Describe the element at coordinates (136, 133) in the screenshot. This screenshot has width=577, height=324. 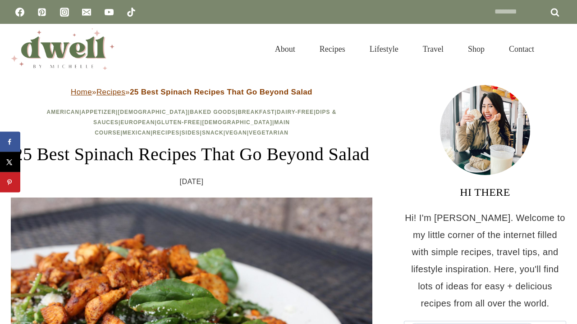
I see `a: Mexican` at that location.